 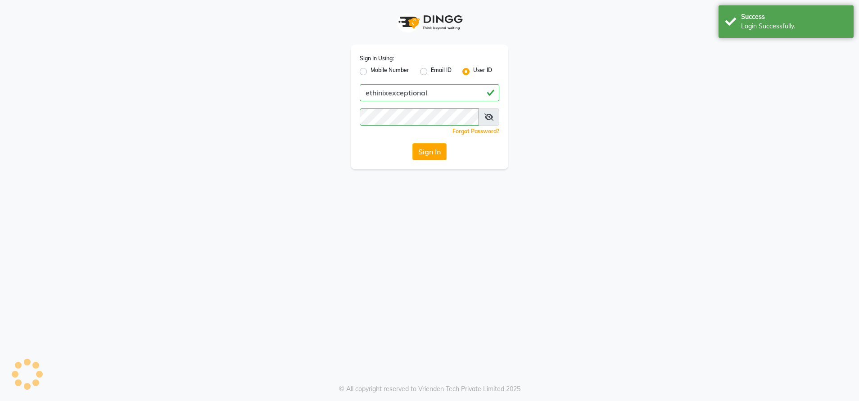 I want to click on label: User ID, so click(x=483, y=72).